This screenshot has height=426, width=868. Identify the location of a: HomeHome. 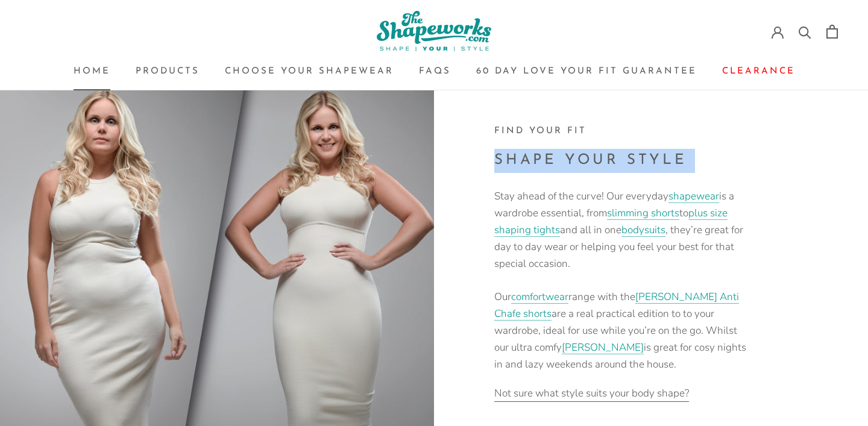
(92, 71).